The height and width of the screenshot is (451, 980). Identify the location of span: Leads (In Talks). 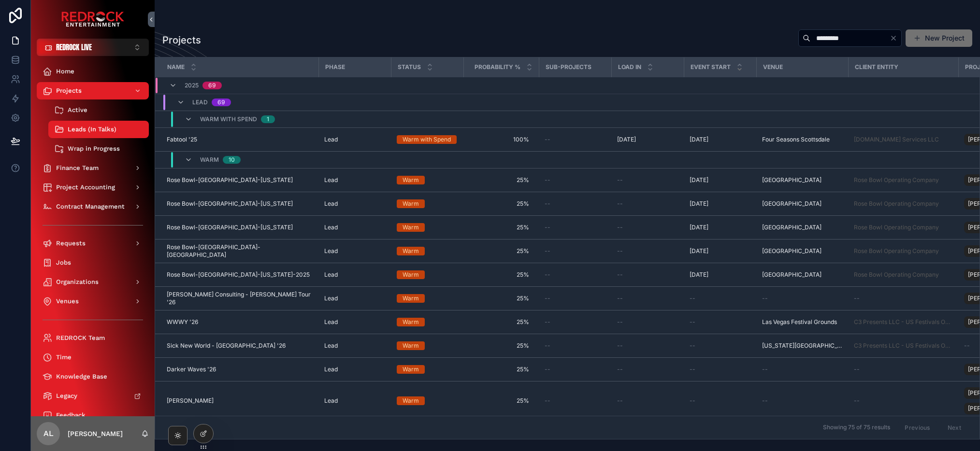
(92, 130).